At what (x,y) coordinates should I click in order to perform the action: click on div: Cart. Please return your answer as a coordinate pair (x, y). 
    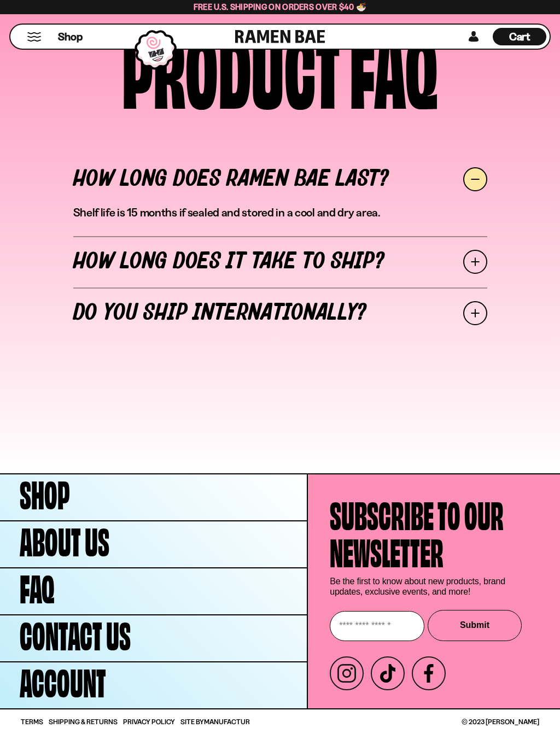
    Looking at the image, I should click on (519, 37).